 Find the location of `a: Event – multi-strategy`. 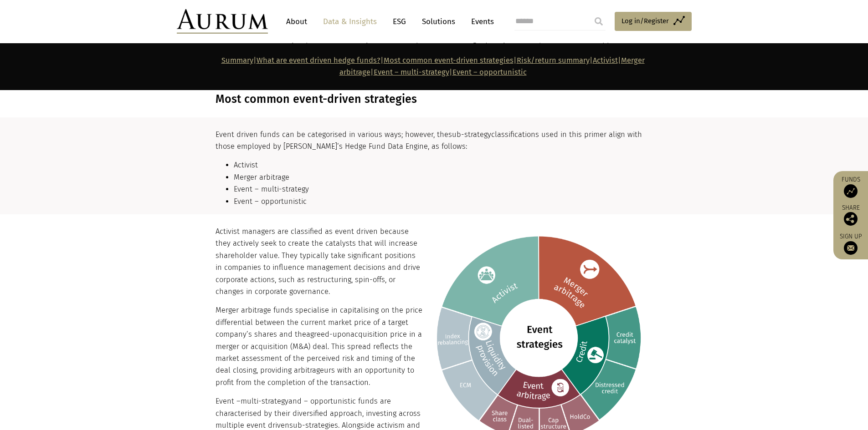

a: Event – multi-strategy is located at coordinates (411, 72).